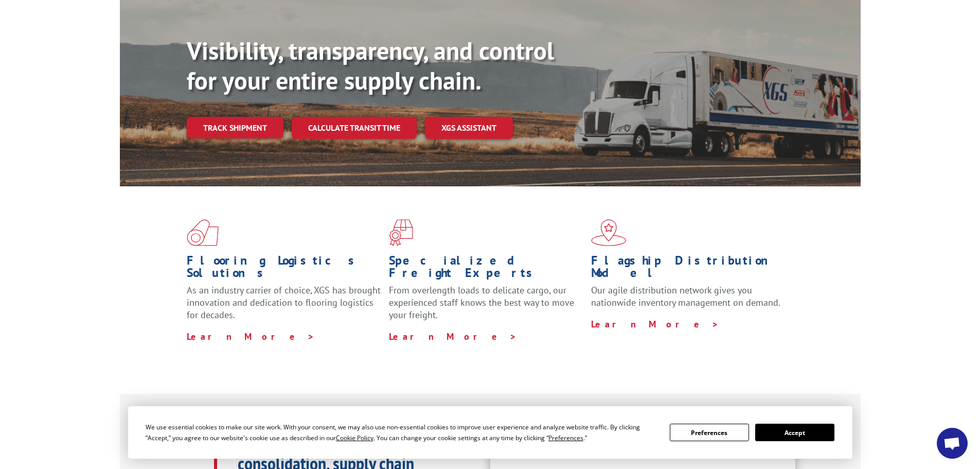 The width and height of the screenshot is (980, 469). I want to click on div: Cookie Consent Prompt, so click(490, 432).